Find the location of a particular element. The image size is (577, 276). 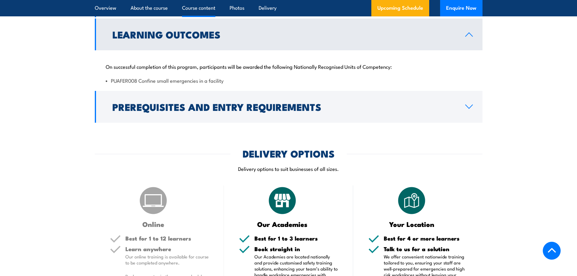

h2: Learning Outcomes is located at coordinates (284, 34).